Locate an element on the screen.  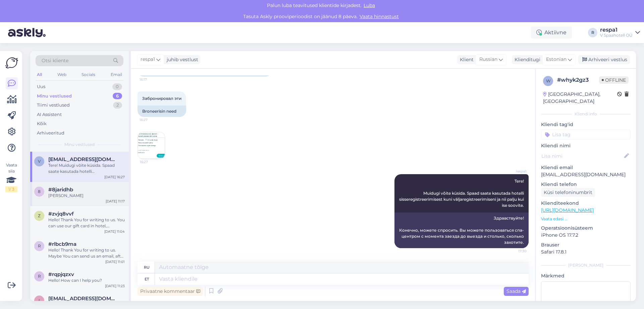
div: AI Assistent is located at coordinates (49, 115).